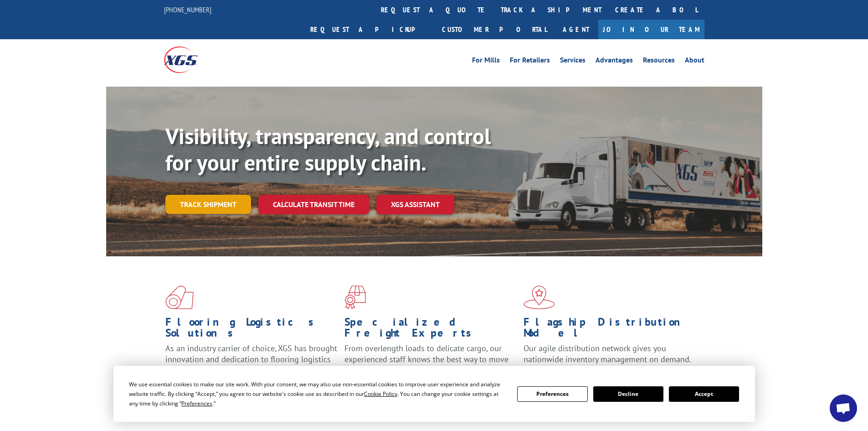 This screenshot has width=868, height=431. Describe the element at coordinates (576, 29) in the screenshot. I see `a: Agent` at that location.